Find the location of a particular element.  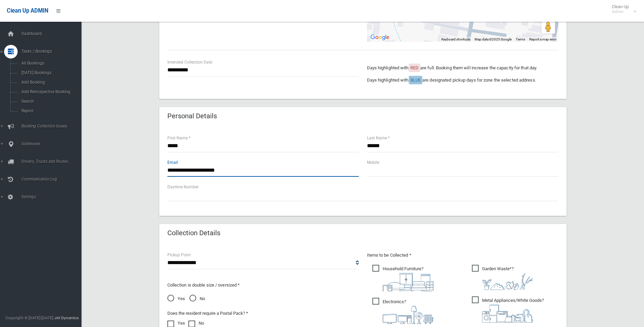

button: Keyboard shortcuts is located at coordinates (456, 40).